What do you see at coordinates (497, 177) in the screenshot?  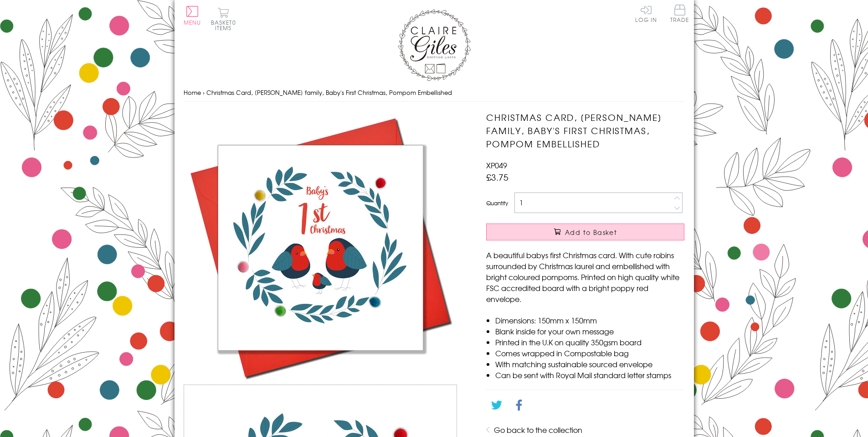 I see `span: £3.75` at bounding box center [497, 177].